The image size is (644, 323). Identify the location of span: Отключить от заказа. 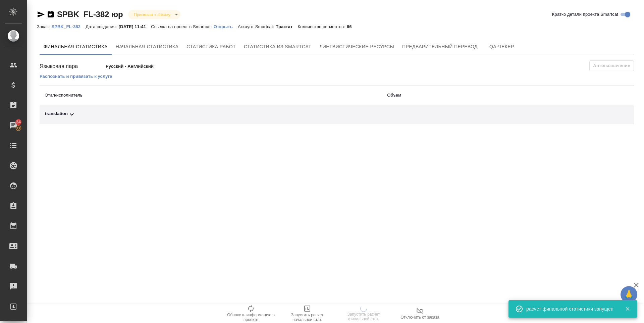
(420, 317).